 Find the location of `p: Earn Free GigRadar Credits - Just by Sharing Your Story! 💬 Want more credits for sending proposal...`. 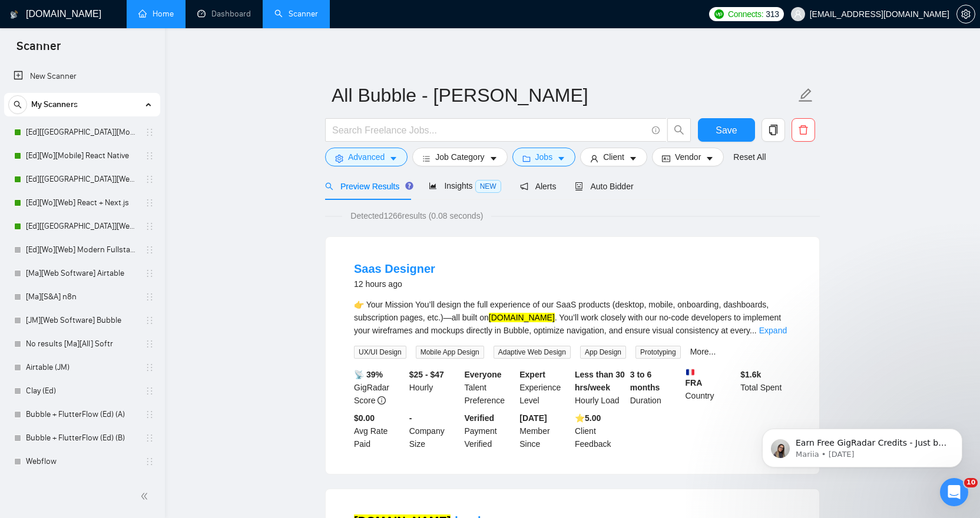

p: Earn Free GigRadar Credits - Just by Sharing Your Story! 💬 Want more credits for sending proposal... is located at coordinates (127, 39).